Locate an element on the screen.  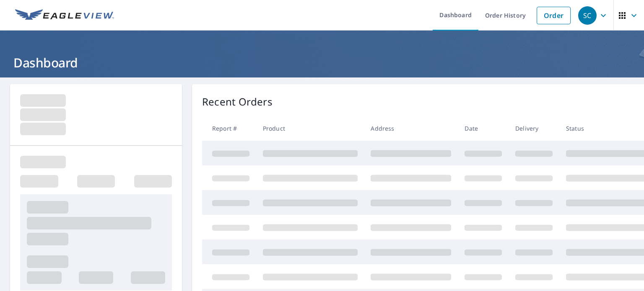
th: Address is located at coordinates (411, 128).